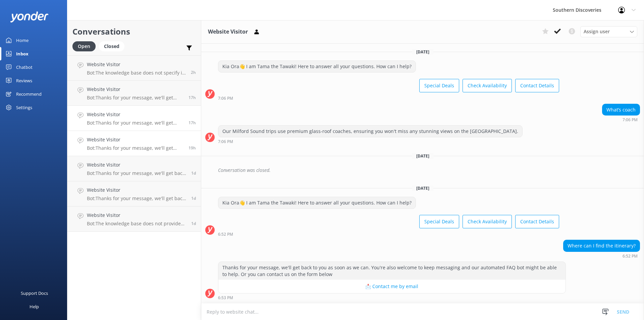 The height and width of the screenshot is (320, 644). I want to click on span: Sep 23 2025 12:47am (UTC +12:00) Pacific/Auckland, so click(193, 173).